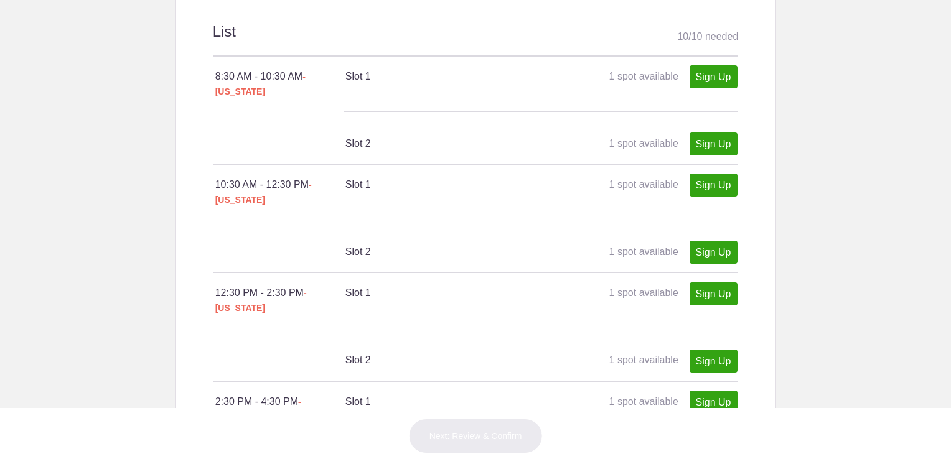 This screenshot has height=464, width=951. What do you see at coordinates (280, 84) in the screenshot?
I see `div: 8:30 AM - 10:30 AM` at bounding box center [280, 84].